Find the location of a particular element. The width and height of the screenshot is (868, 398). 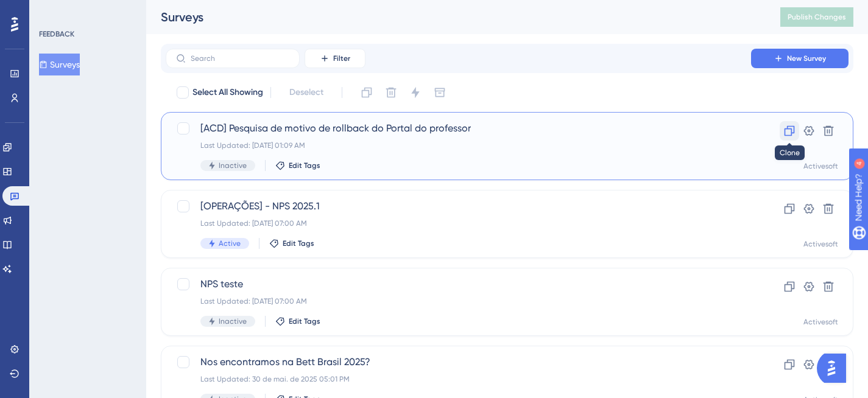

button: Deselect is located at coordinates (306, 93).